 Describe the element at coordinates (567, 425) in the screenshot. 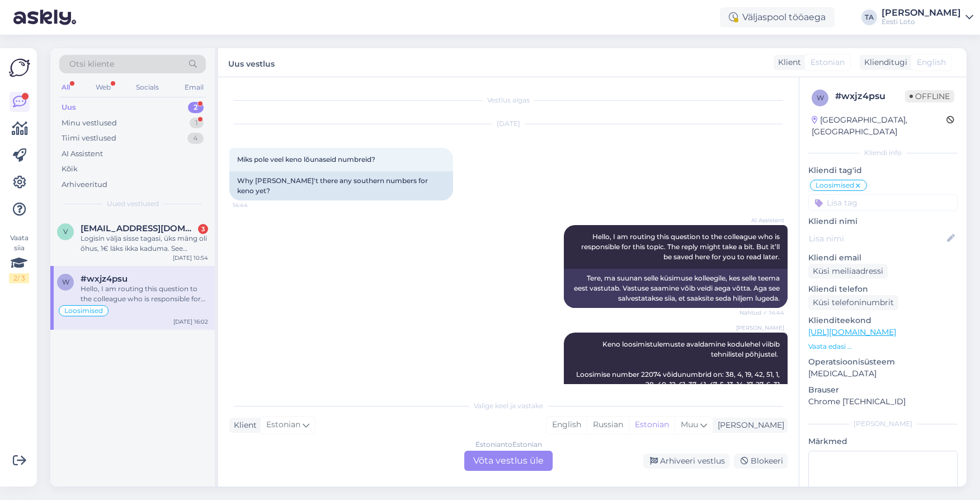

I see `div: English` at that location.